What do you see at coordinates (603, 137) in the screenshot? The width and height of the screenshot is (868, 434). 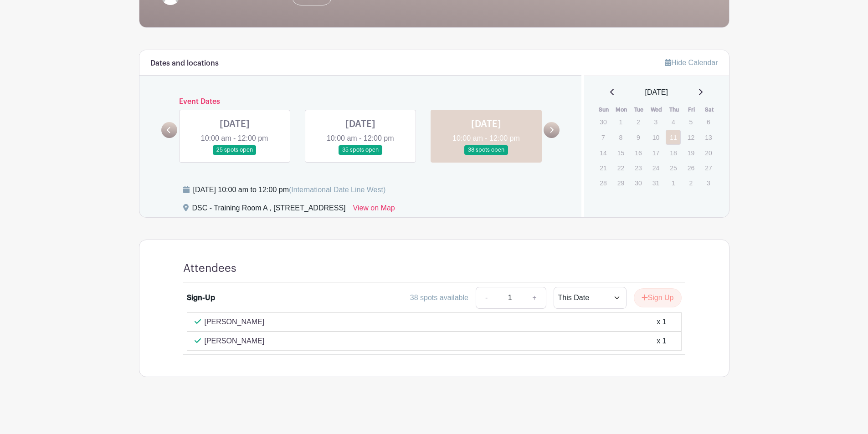 I see `p: 7` at bounding box center [603, 137].